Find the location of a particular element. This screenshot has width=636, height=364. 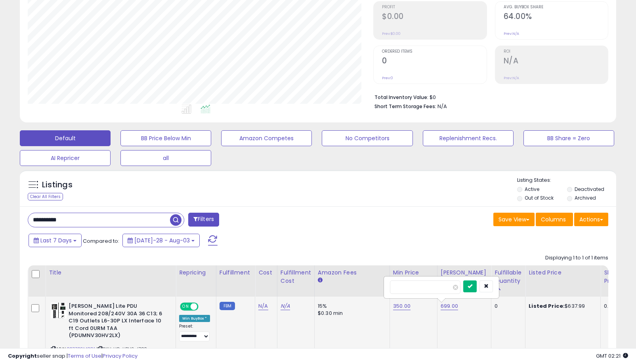

span: OFF is located at coordinates (204, 306).